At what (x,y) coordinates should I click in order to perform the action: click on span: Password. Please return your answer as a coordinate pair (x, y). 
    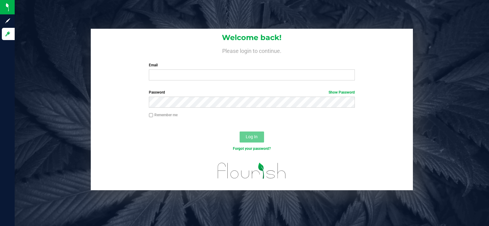
    Looking at the image, I should click on (157, 92).